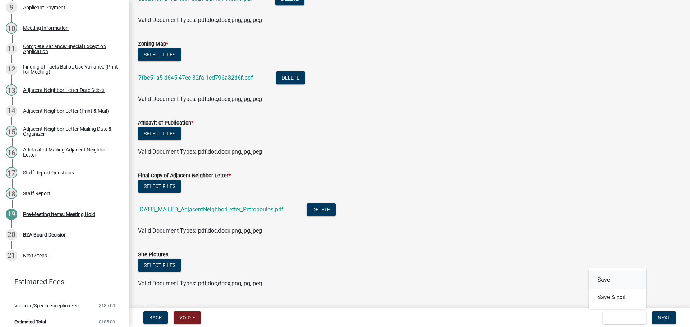  I want to click on a: 7fbc51a5-d645-47ee-82fa-1ed796a82d6f.pdf, so click(195, 78).